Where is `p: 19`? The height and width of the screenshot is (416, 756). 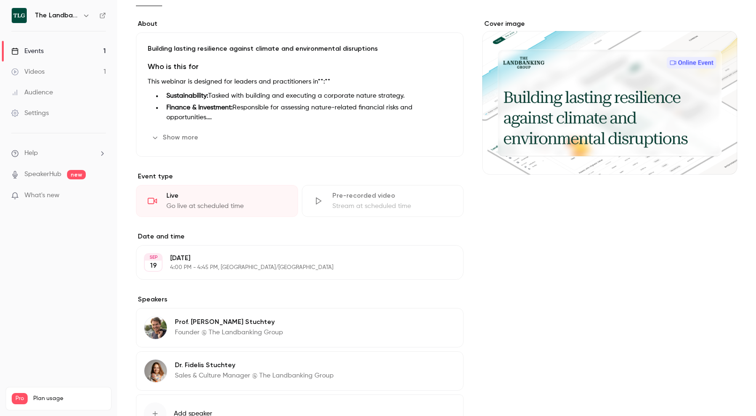
p: 19 is located at coordinates (153, 265).